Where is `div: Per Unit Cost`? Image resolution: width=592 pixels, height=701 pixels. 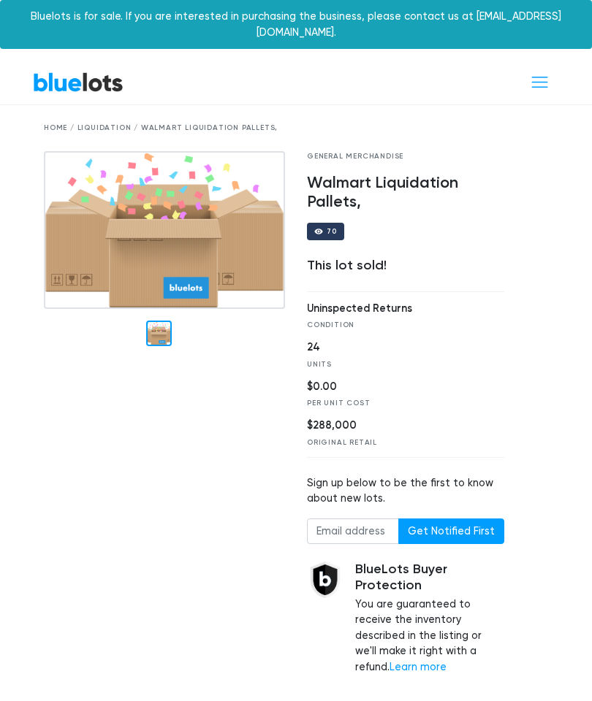 div: Per Unit Cost is located at coordinates (396, 403).